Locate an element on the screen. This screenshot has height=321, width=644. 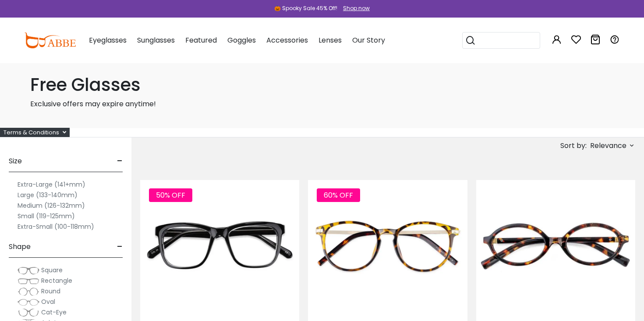
span: Eyeglasses is located at coordinates (108, 40).